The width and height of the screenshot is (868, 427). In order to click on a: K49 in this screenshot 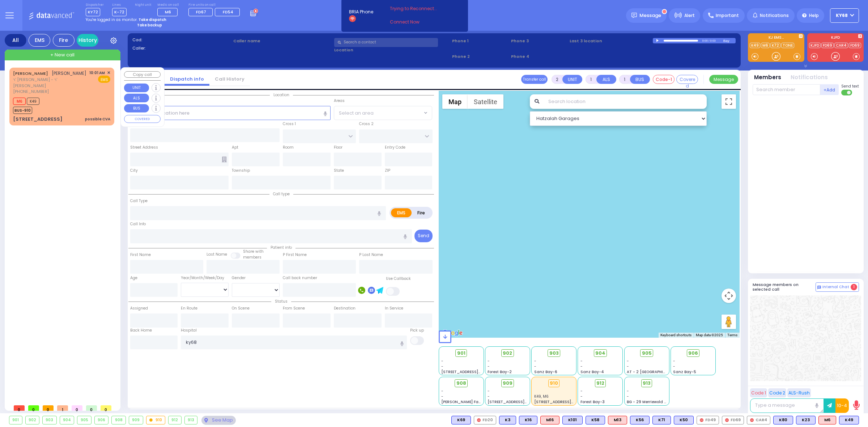, I will do `click(755, 45)`.